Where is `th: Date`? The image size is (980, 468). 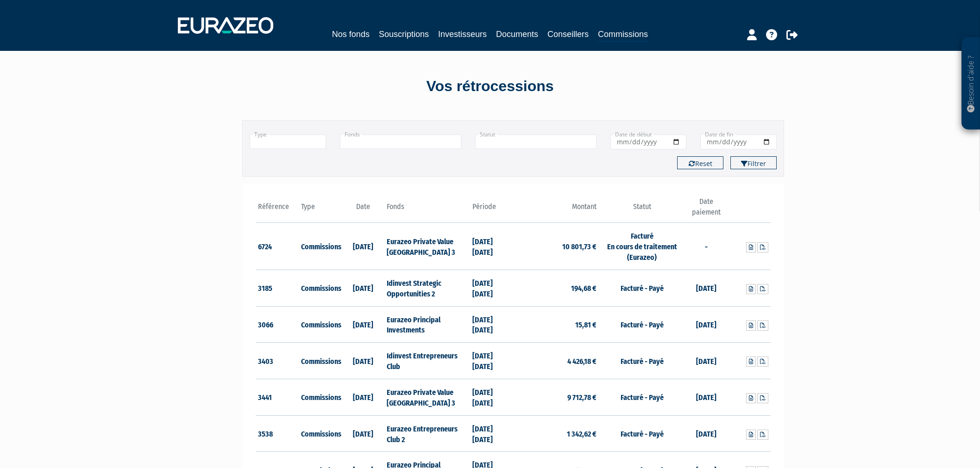 th: Date is located at coordinates (362, 210).